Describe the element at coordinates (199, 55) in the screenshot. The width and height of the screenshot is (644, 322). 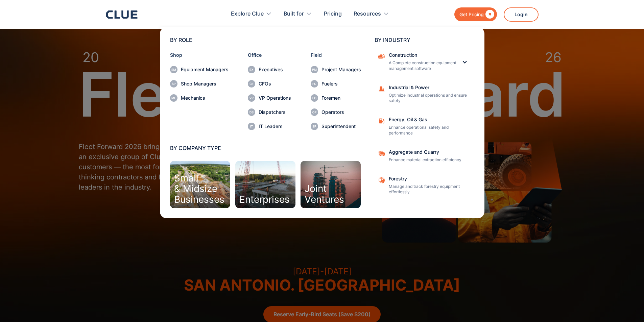
I see `div: Shop` at that location.